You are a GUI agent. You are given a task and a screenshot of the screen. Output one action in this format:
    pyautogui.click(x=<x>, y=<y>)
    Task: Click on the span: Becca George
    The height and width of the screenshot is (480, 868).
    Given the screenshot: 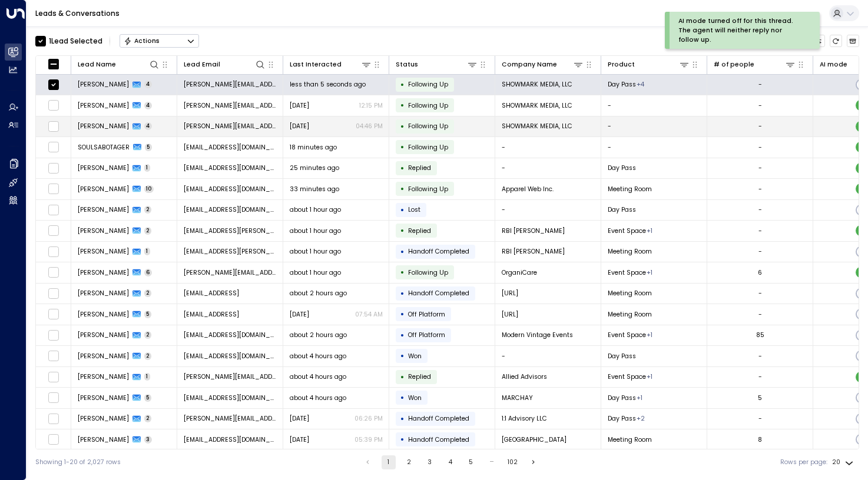 What is the action you would take?
    pyautogui.click(x=103, y=335)
    